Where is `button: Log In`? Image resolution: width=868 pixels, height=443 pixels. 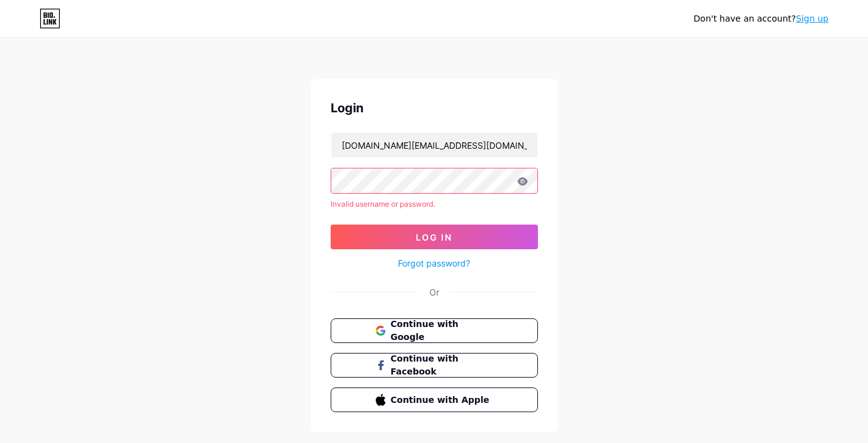 button: Log In is located at coordinates (434, 237).